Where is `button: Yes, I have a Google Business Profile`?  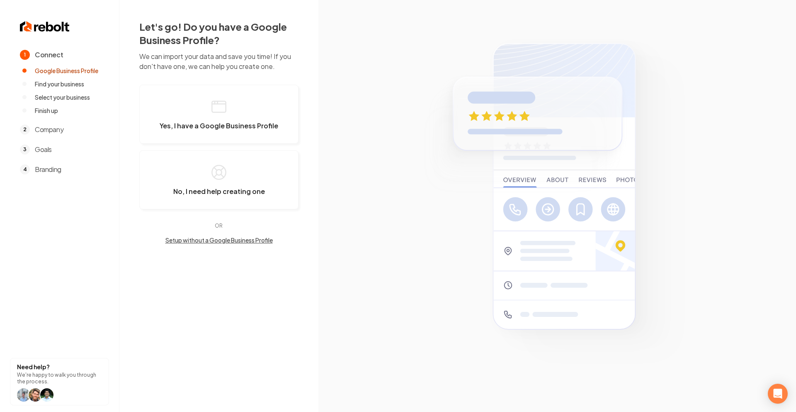
button: Yes, I have a Google Business Profile is located at coordinates (219, 114).